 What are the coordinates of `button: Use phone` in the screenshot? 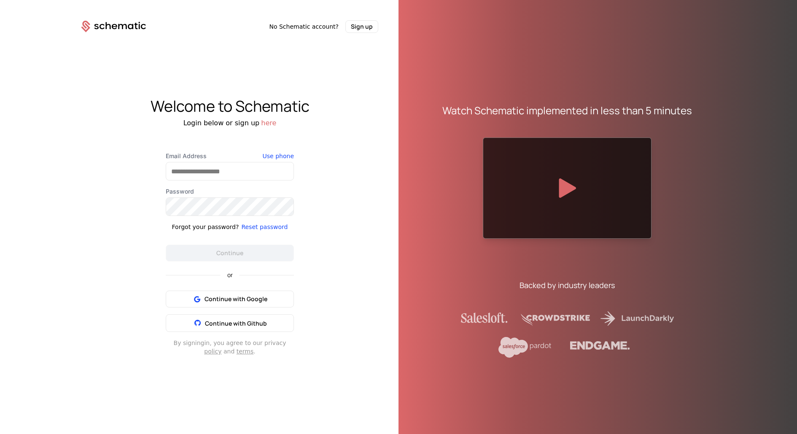 It's located at (278, 156).